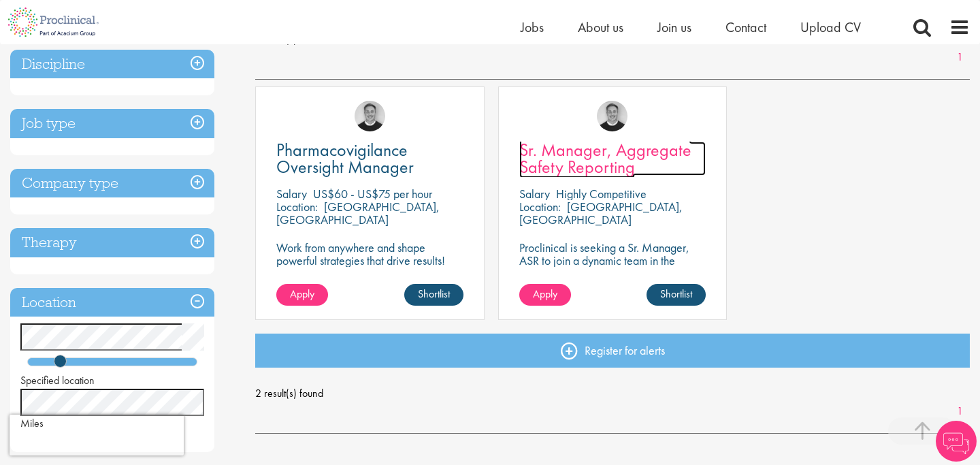 The height and width of the screenshot is (465, 980). I want to click on a: Contact, so click(746, 27).